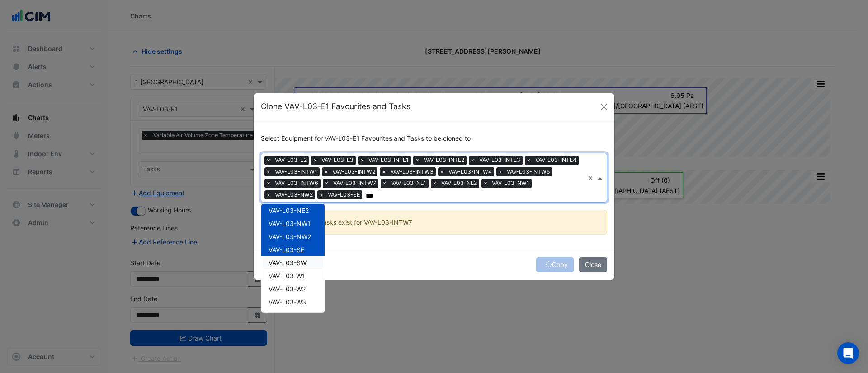  I want to click on div: Open Intercom Messenger, so click(848, 354).